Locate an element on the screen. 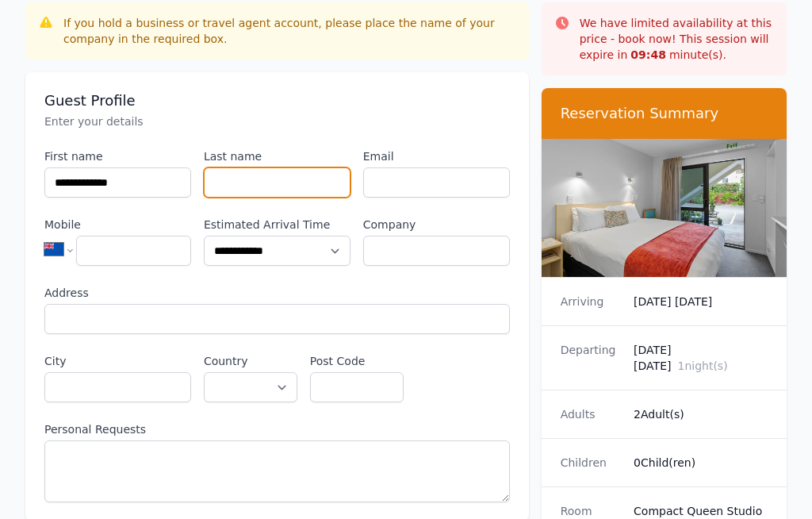 The image size is (812, 519). dd: 0 Child(ren) is located at coordinates (700, 463).